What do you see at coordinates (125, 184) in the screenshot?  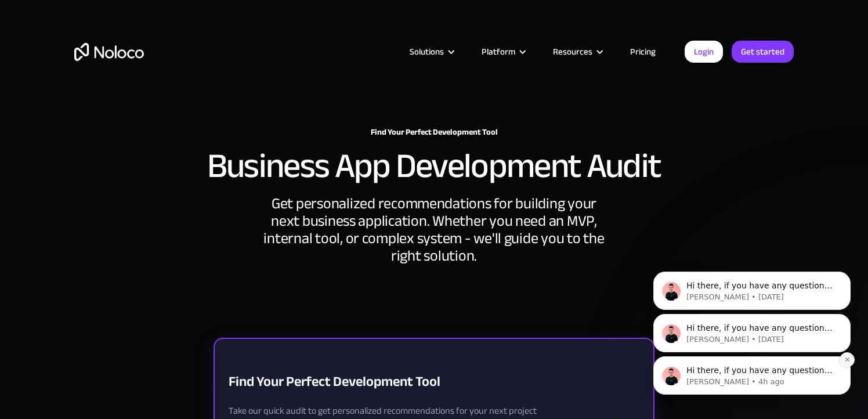 I see `p: Message from Darragh, sent 4h ago` at bounding box center [125, 184].